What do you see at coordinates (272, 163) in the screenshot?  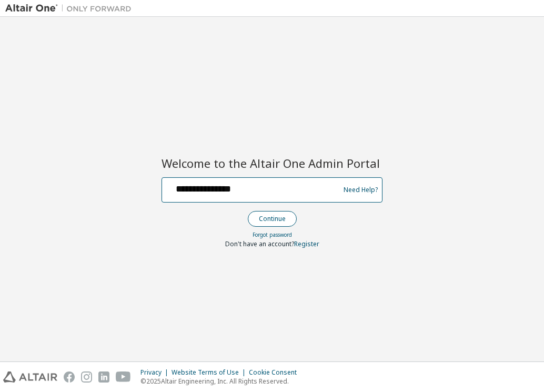 I see `h2: Welcome to the Altair One Admin Portal` at bounding box center [272, 163].